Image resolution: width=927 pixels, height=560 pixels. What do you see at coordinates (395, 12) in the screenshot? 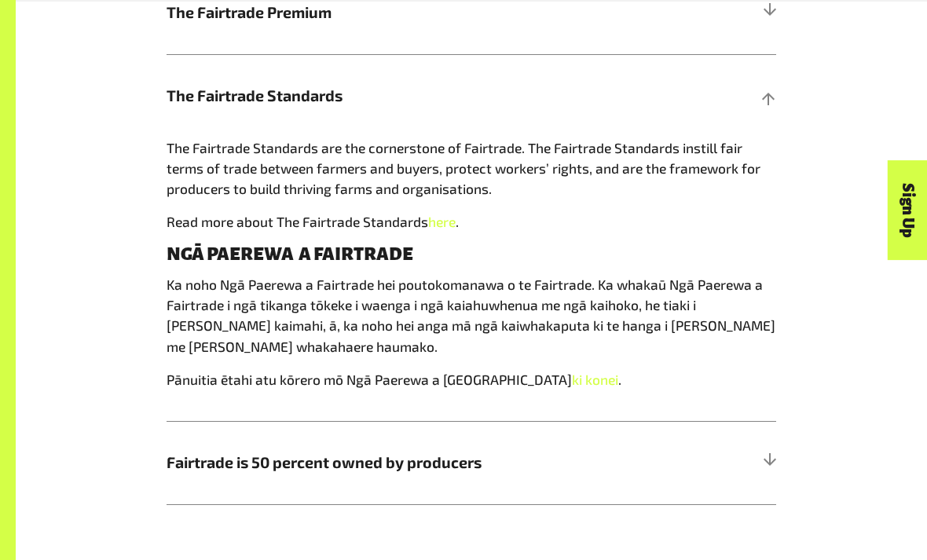
I see `span: The Fairtrade Premium` at bounding box center [395, 12].